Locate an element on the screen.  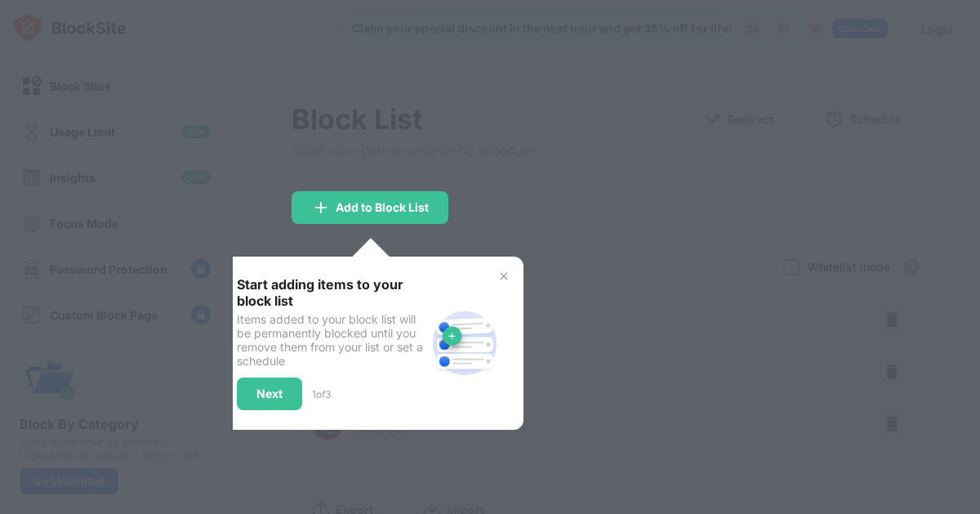
div: Next is located at coordinates (269, 394).